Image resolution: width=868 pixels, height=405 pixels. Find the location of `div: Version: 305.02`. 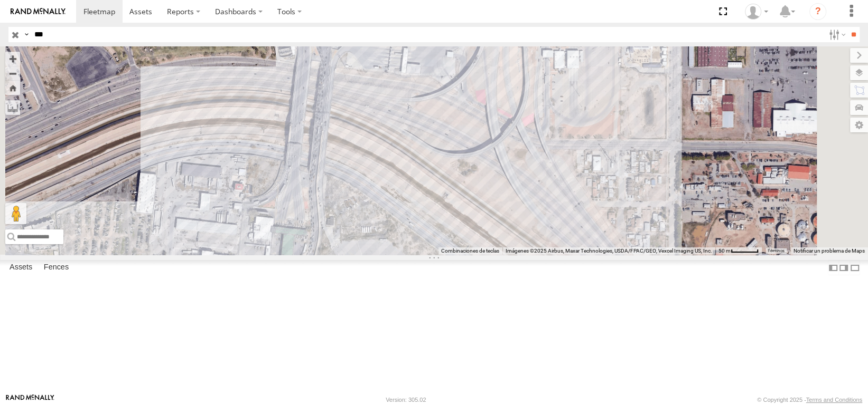

div: Version: 305.02 is located at coordinates (405, 400).